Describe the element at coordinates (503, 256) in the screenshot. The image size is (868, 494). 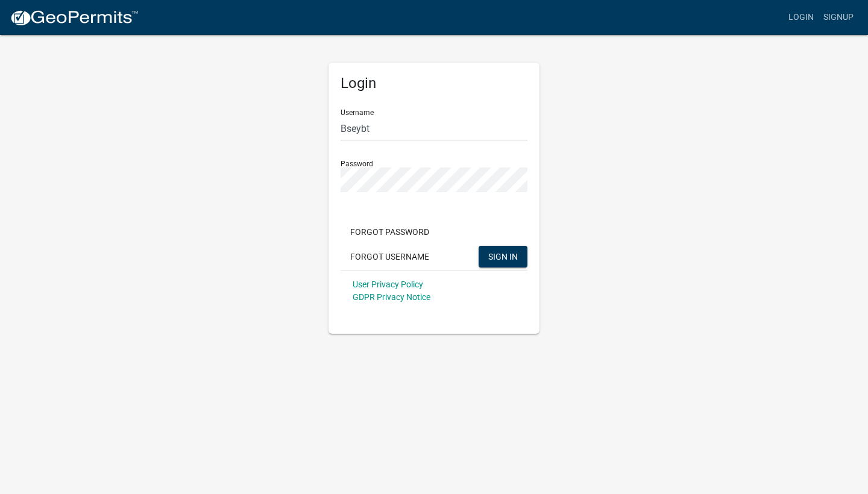
I see `button: SIGN IN` at that location.